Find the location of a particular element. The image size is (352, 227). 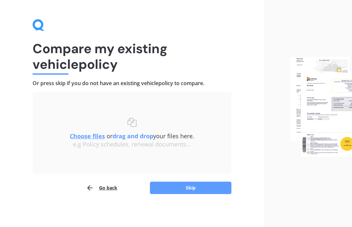

button: Skip is located at coordinates (191, 188).